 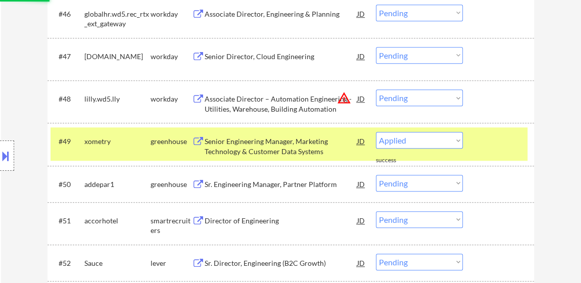 What do you see at coordinates (117, 263) in the screenshot?
I see `div: Sauce` at bounding box center [117, 263].